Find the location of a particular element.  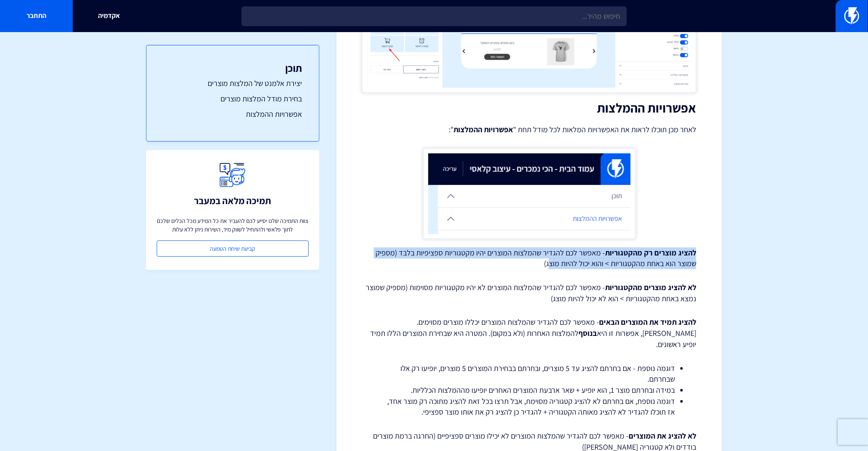

strong: לא להציג את המוצרים is located at coordinates (662, 436).